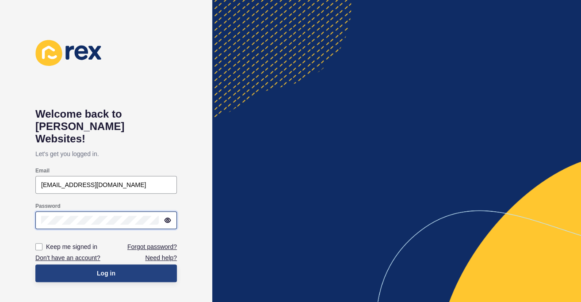 The width and height of the screenshot is (581, 302). What do you see at coordinates (106, 154) in the screenshot?
I see `p: Let's get you logged in.` at bounding box center [106, 154].